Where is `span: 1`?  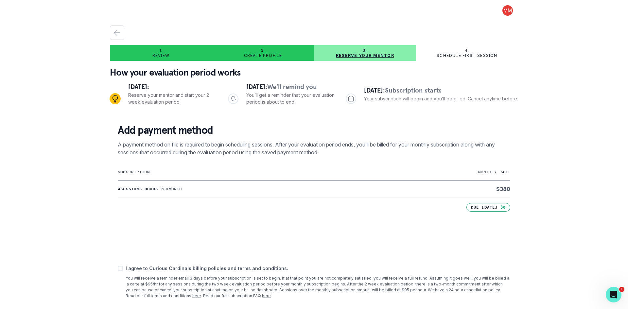
span: 1 is located at coordinates (622, 289).